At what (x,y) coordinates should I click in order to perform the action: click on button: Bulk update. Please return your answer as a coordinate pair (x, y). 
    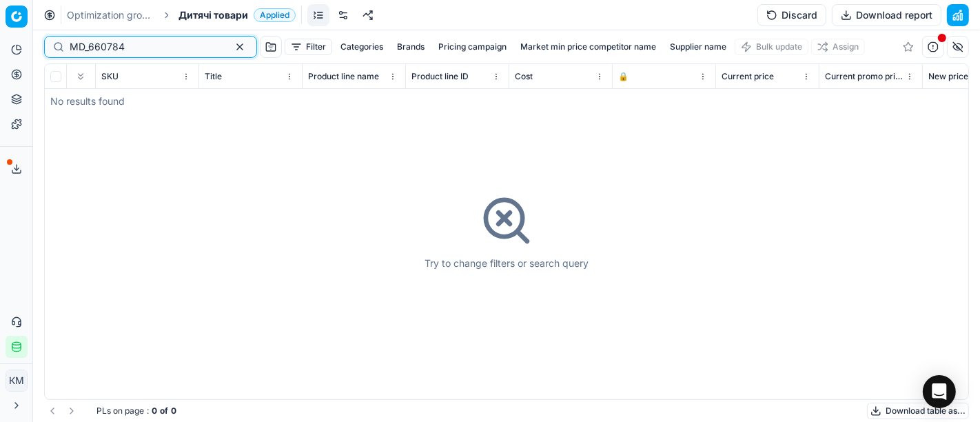
    Looking at the image, I should click on (771, 47).